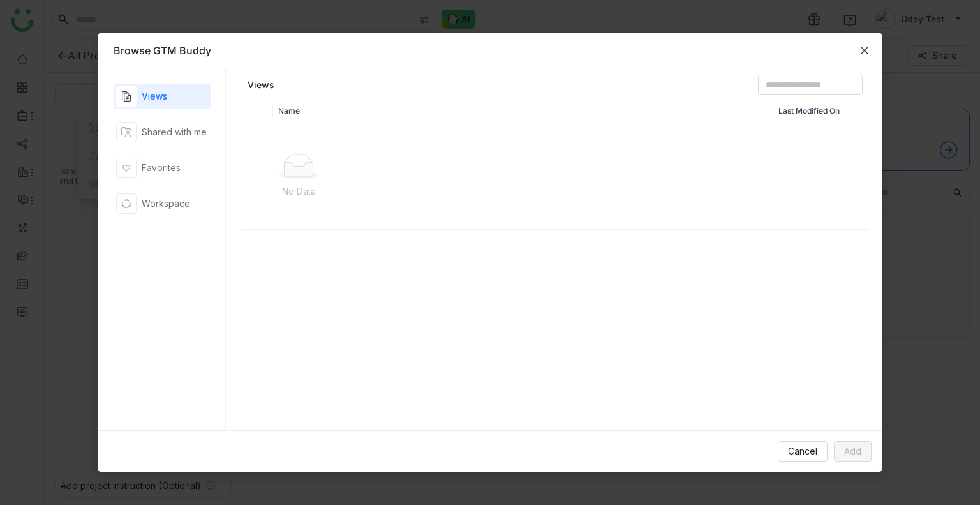 This screenshot has width=980, height=505. Describe the element at coordinates (852, 451) in the screenshot. I see `button: Add` at that location.